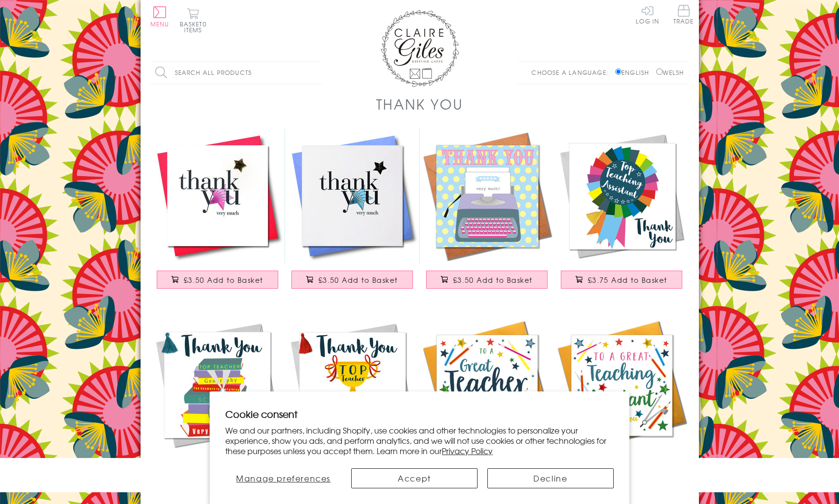  I want to click on img: Thank You Card, Pink Star, Thank You Very Much, Embellished with a padded star, so click(217, 196).